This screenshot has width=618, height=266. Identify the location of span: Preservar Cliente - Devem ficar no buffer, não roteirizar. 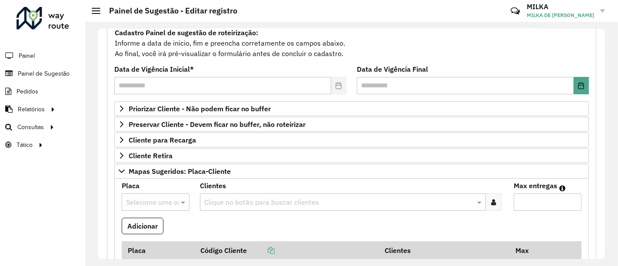
(217, 124).